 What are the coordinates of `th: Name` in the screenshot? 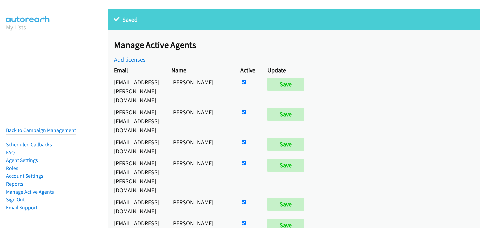 It's located at (200, 70).